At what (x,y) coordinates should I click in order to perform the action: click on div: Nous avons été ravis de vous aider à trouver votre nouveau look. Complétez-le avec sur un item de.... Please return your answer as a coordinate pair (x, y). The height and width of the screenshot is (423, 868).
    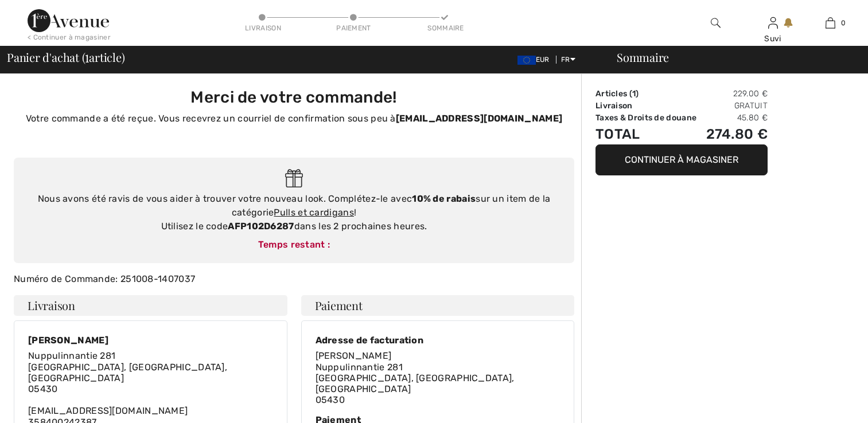
    Looking at the image, I should click on (294, 212).